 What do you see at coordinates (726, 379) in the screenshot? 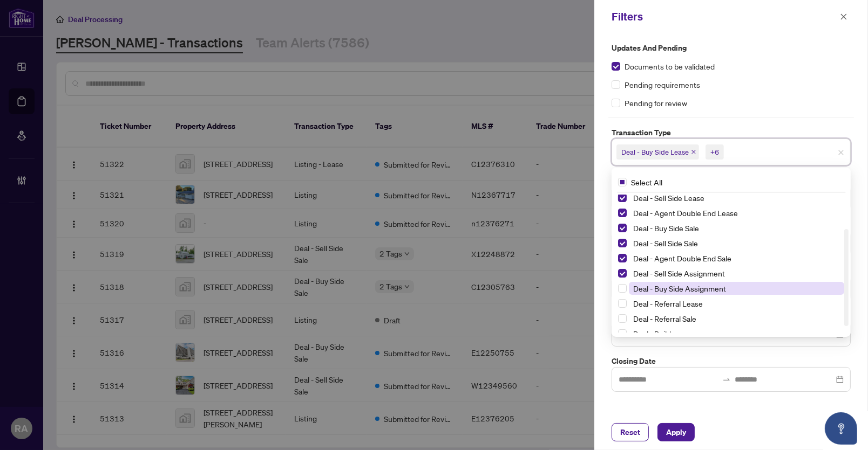
I see `span: swap-right` at bounding box center [726, 379].